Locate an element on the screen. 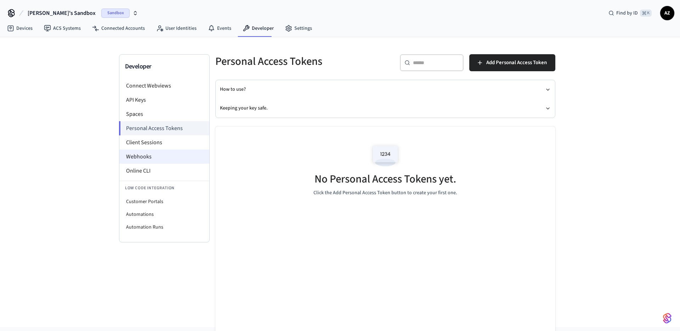  a: Events is located at coordinates (220, 28).